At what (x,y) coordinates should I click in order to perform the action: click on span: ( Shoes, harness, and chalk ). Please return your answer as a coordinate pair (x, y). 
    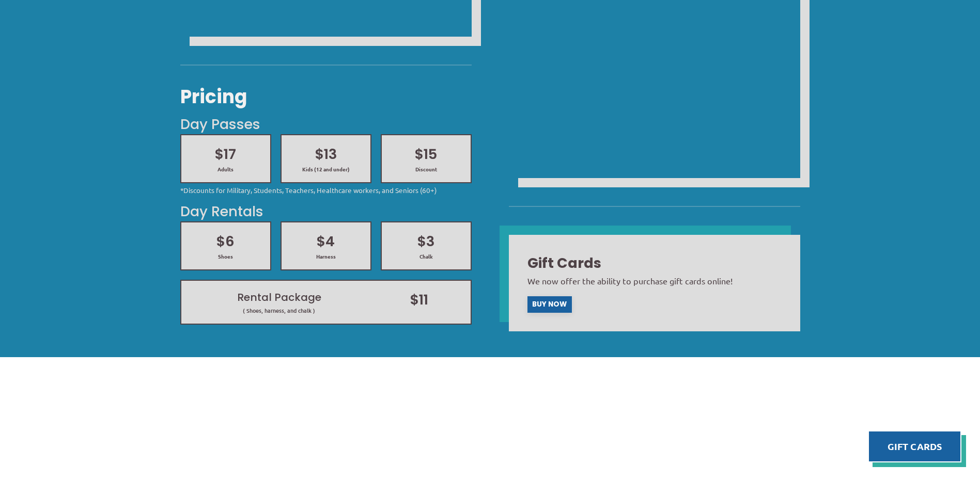
    Looking at the image, I should click on (279, 310).